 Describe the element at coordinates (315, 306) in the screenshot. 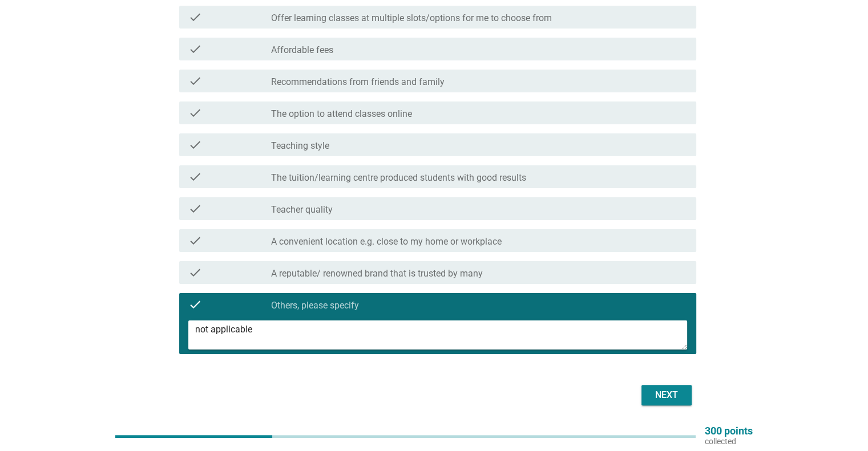

I see `label: Others, please specify` at that location.